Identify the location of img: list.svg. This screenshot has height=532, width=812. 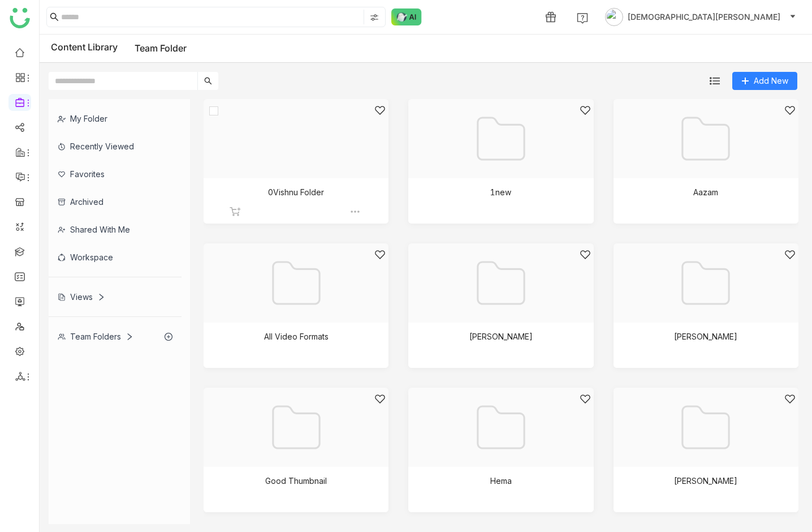
(715, 81).